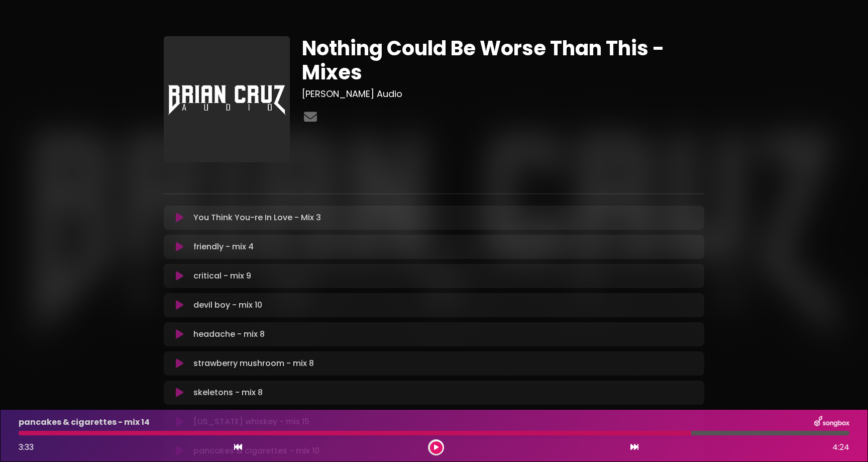  What do you see at coordinates (224, 247) in the screenshot?
I see `p: friendly - mix 4` at bounding box center [224, 247].